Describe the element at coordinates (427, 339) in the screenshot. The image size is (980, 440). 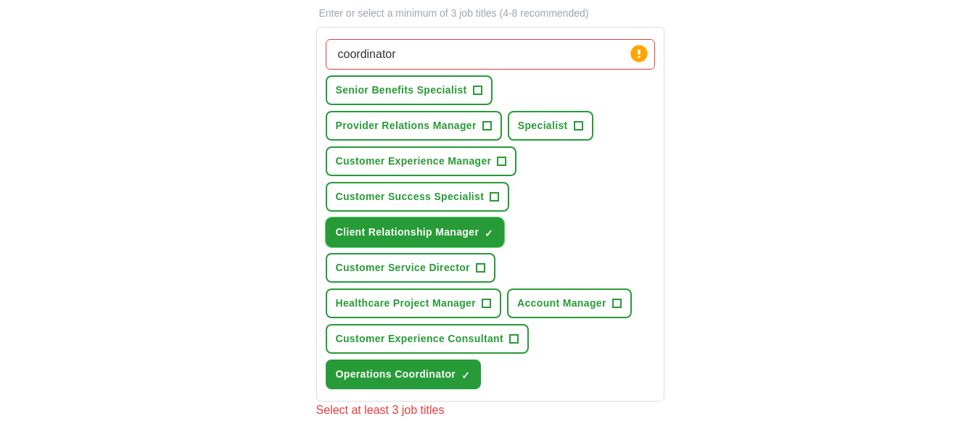
I see `button: Customer Experience Consultant` at that location.